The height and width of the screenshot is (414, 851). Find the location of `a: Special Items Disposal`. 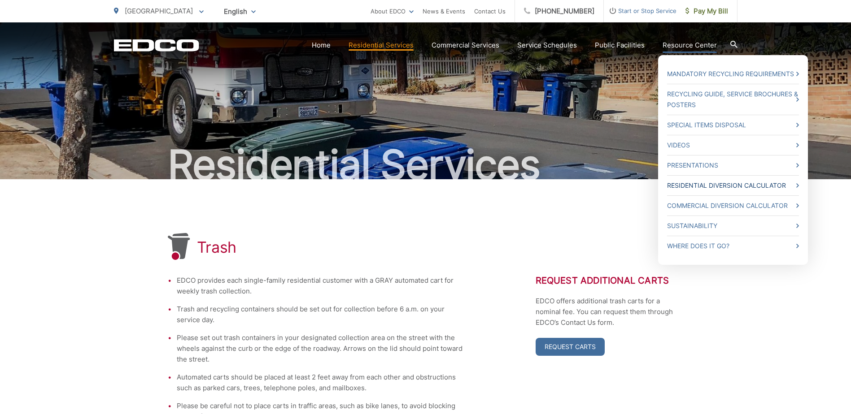

a: Special Items Disposal is located at coordinates (733, 125).